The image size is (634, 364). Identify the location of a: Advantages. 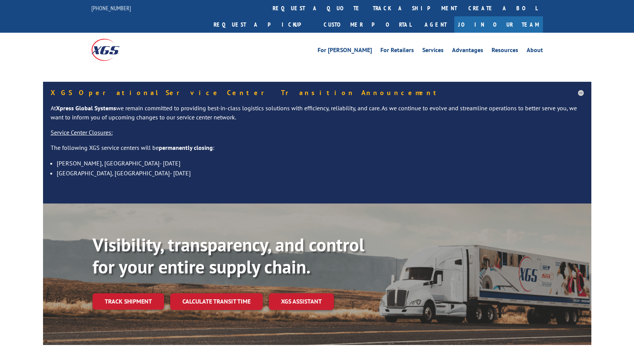
(467, 51).